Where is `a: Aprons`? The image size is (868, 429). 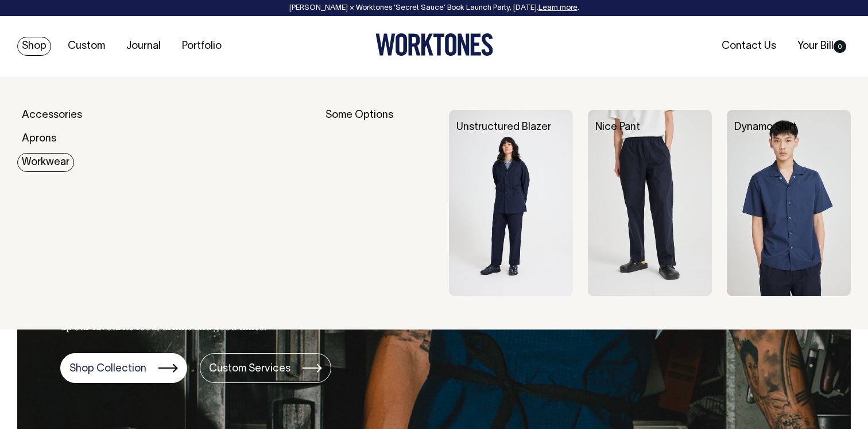 a: Aprons is located at coordinates (39, 139).